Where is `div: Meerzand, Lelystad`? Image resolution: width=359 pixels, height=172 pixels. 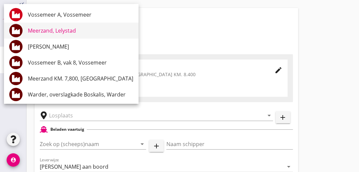
div: Meerzand, Lelystad is located at coordinates (81, 31).